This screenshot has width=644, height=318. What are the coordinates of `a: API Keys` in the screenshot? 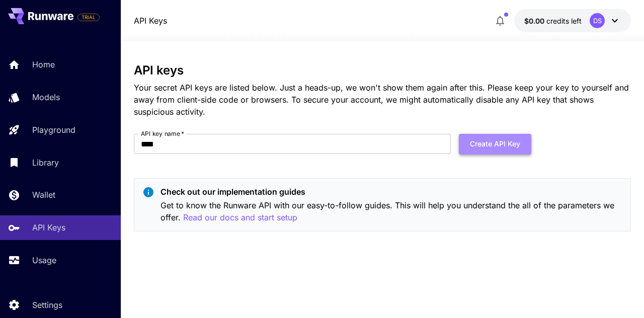 It's located at (151, 21).